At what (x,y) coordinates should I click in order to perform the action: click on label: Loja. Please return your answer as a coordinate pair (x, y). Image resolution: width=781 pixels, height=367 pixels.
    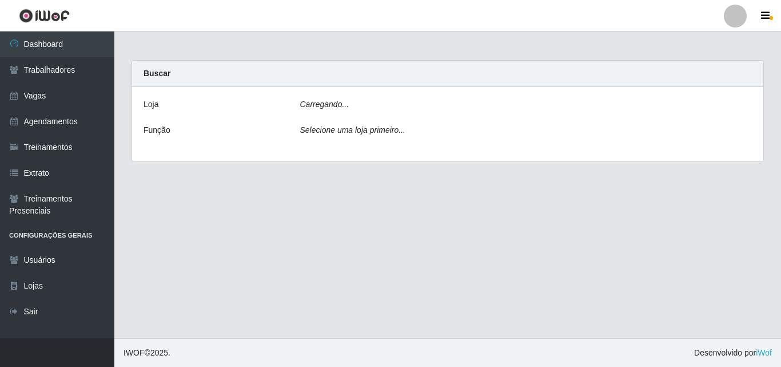
    Looking at the image, I should click on (151, 104).